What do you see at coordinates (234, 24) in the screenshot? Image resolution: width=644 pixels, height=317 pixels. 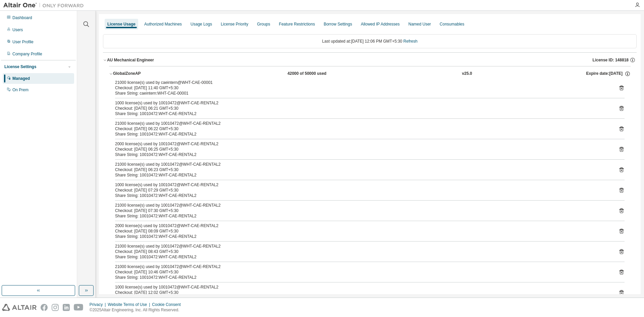 I see `div: License Priority` at bounding box center [234, 24].